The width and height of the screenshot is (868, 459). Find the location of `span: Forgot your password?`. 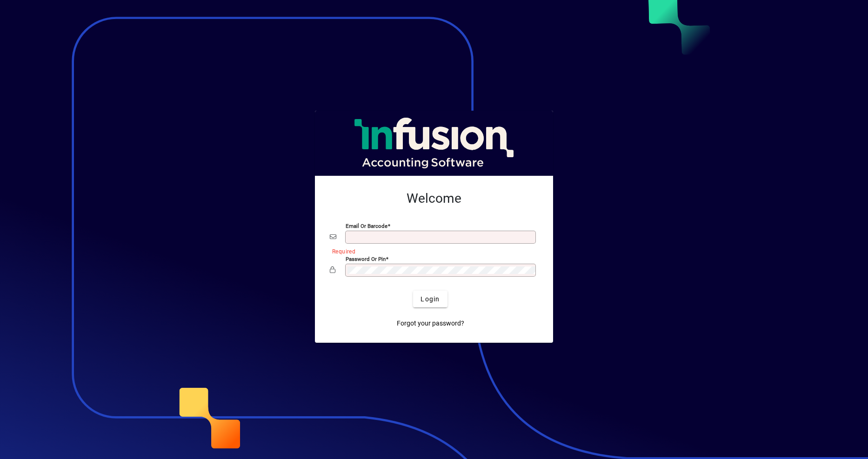

span: Forgot your password? is located at coordinates (430, 323).